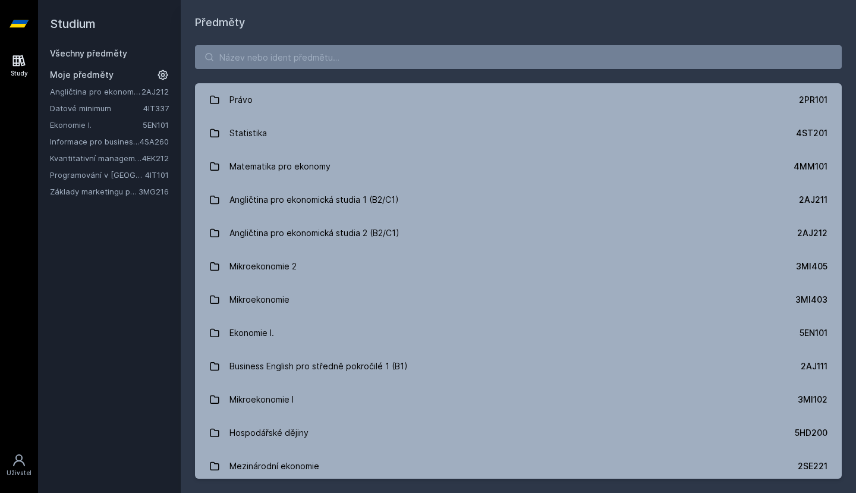  Describe the element at coordinates (518, 100) in the screenshot. I see `a: Právo 2PR101` at that location.